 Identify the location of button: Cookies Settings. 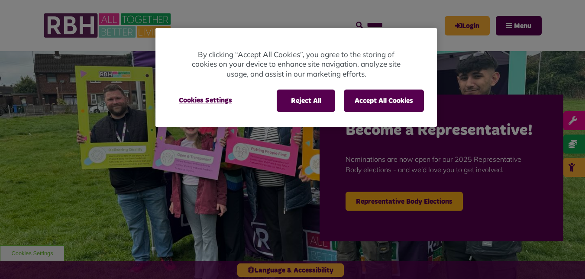
(205, 100).